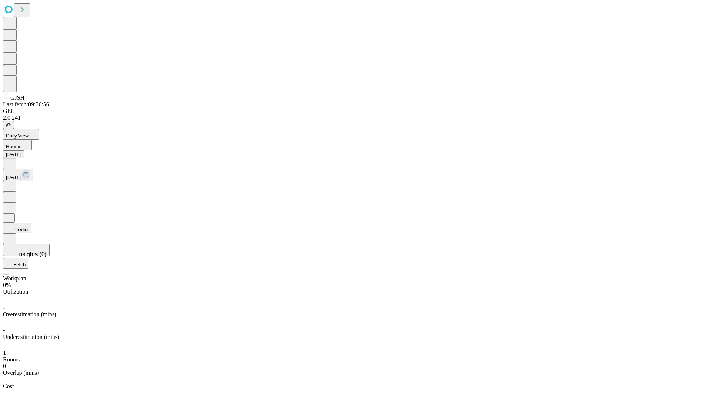 This screenshot has height=400, width=710. What do you see at coordinates (30, 314) in the screenshot?
I see `span: Overestimation (mins)` at bounding box center [30, 314].